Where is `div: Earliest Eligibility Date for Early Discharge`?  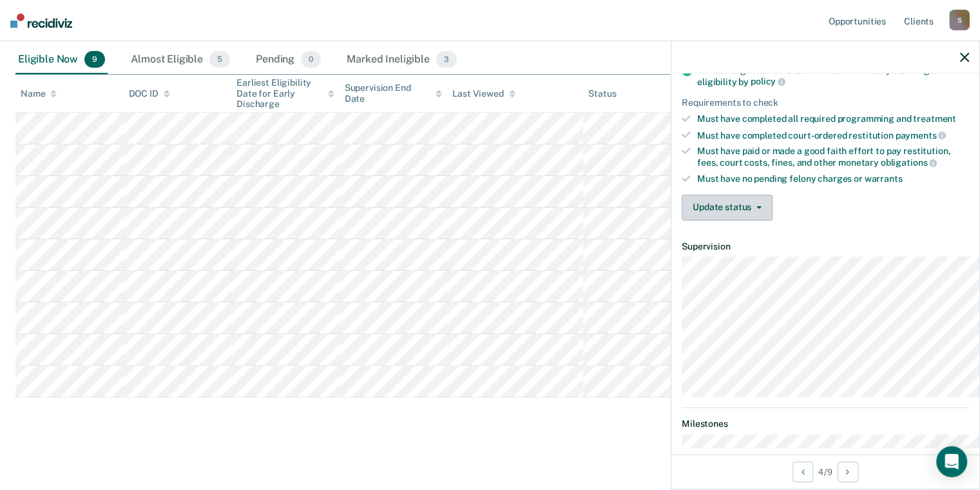 div: Earliest Eligibility Date for Early Discharge is located at coordinates (285, 93).